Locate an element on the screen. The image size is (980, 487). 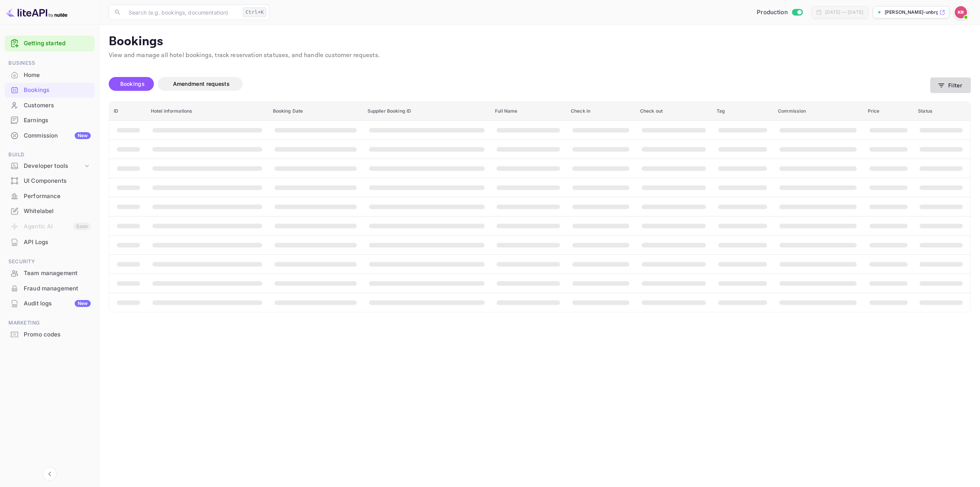
div: Audit logs is located at coordinates (57, 304).